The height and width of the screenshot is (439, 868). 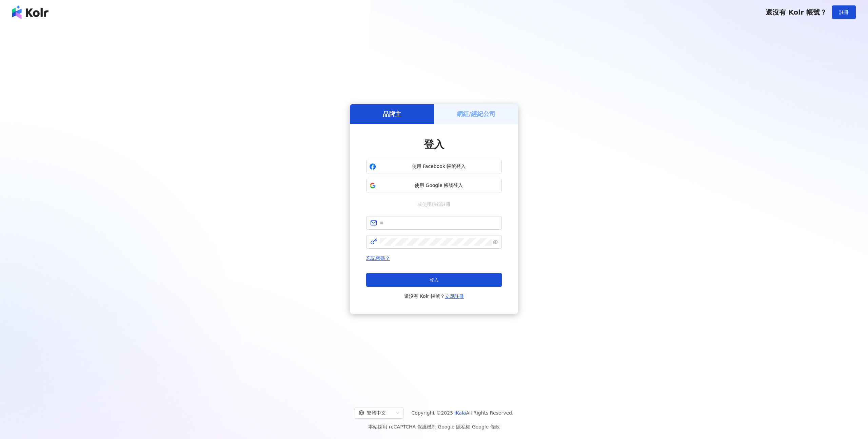 What do you see at coordinates (460, 413) in the screenshot?
I see `a: iKala` at bounding box center [460, 413].